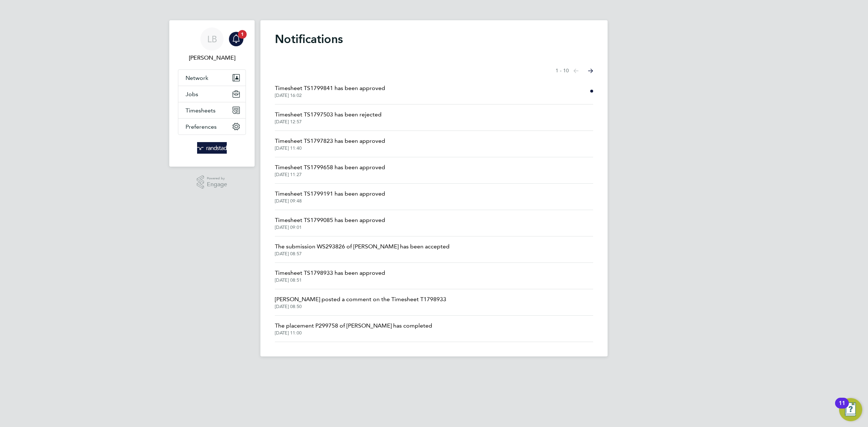 The width and height of the screenshot is (868, 427). I want to click on span: 1, so click(242, 34).